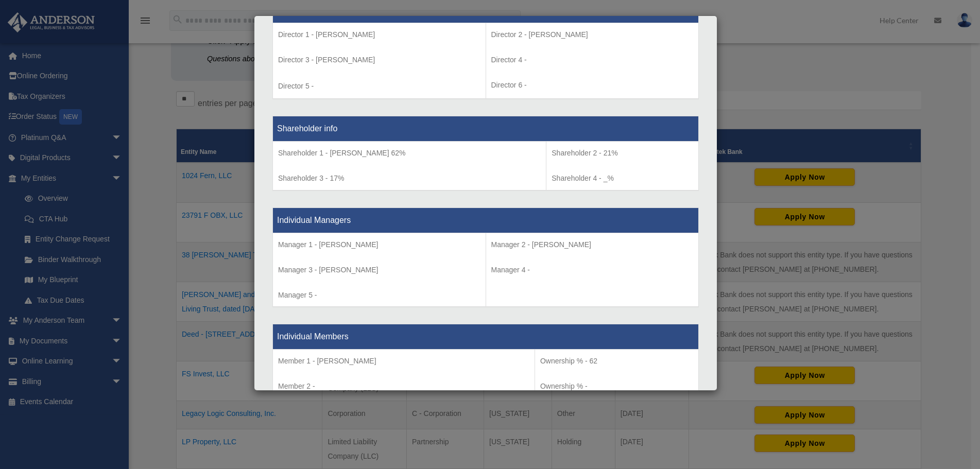  Describe the element at coordinates (485, 129) in the screenshot. I see `th: Shareholder info` at that location.